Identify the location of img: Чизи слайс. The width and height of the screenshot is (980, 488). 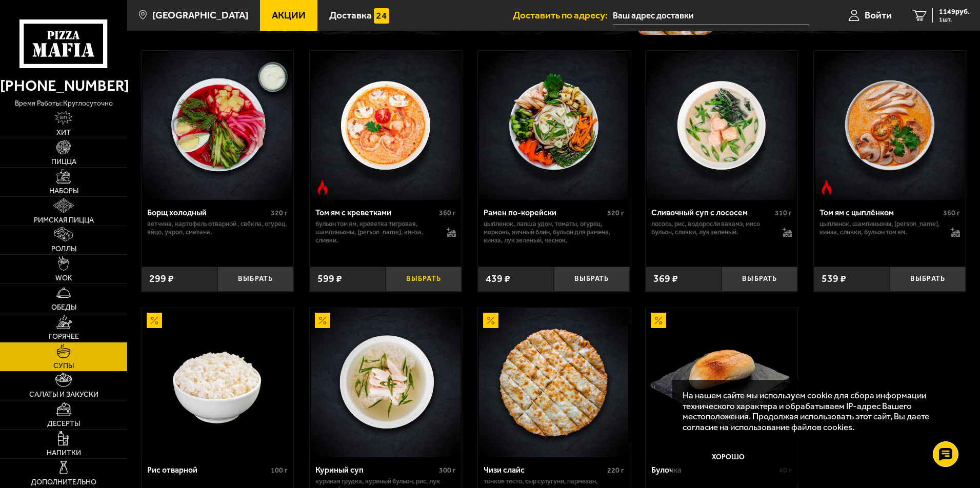
(554, 383).